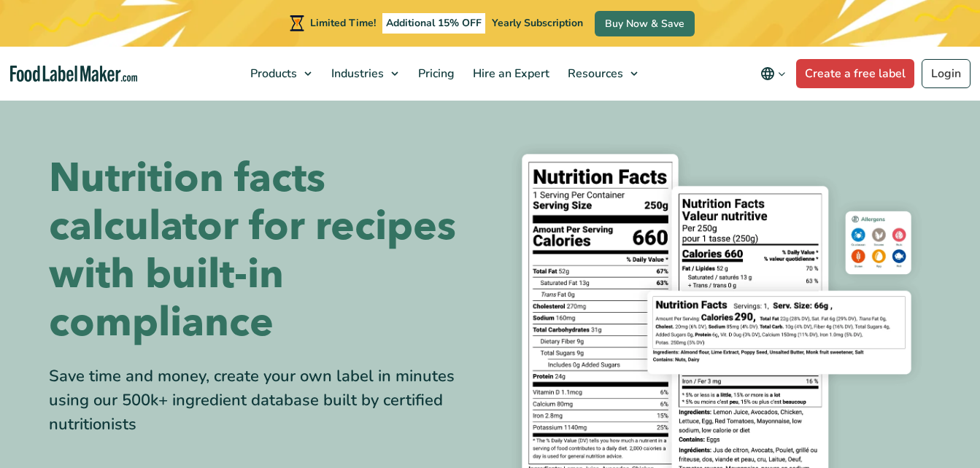 This screenshot has height=468, width=980. I want to click on a: Food Label Maker homepage, so click(73, 73).